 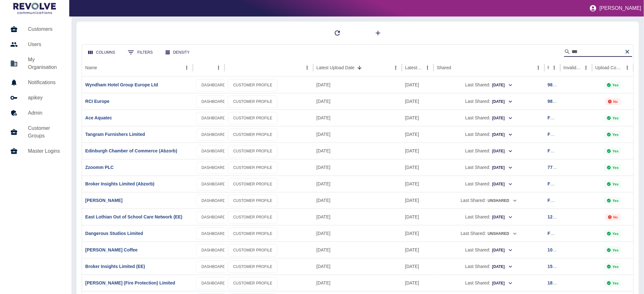 What do you see at coordinates (586, 68) in the screenshot?
I see `button: Invalid Creds column menu` at bounding box center [586, 68].